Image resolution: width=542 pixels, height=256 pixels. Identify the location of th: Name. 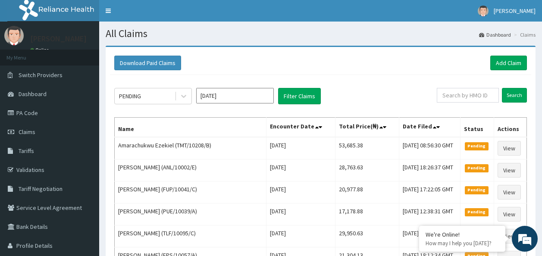
(190, 128).